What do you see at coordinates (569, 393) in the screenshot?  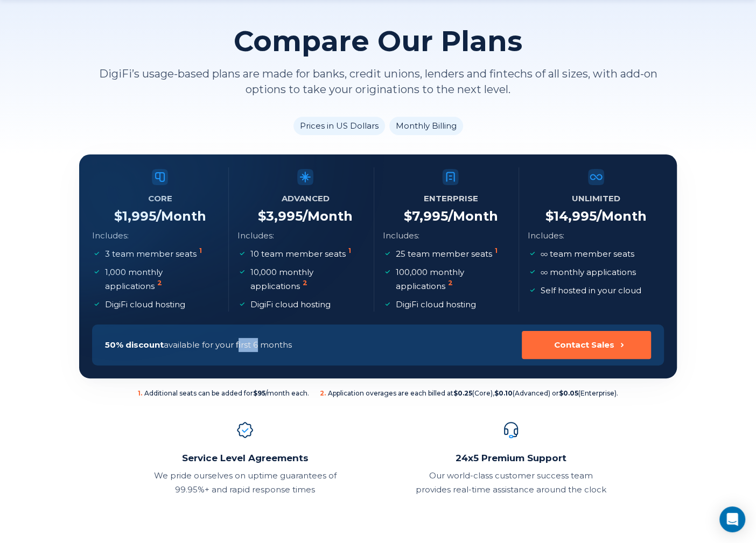 I see `b: $0.05` at bounding box center [569, 393].